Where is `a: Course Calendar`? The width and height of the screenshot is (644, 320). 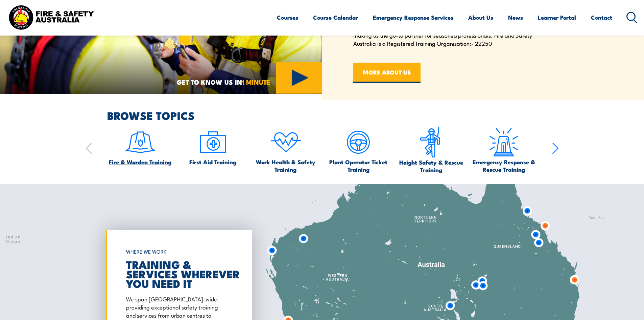 a: Course Calendar is located at coordinates (335, 17).